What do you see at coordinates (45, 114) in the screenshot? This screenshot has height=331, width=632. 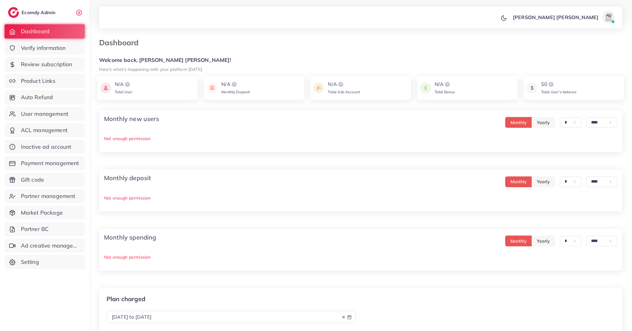 I see `span: User management` at bounding box center [45, 114].